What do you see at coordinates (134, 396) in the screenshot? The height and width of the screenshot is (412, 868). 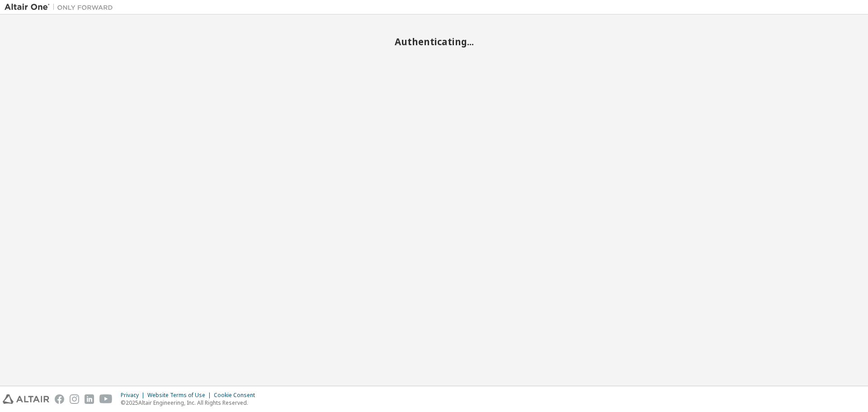 I see `div: Privacy` at bounding box center [134, 396].